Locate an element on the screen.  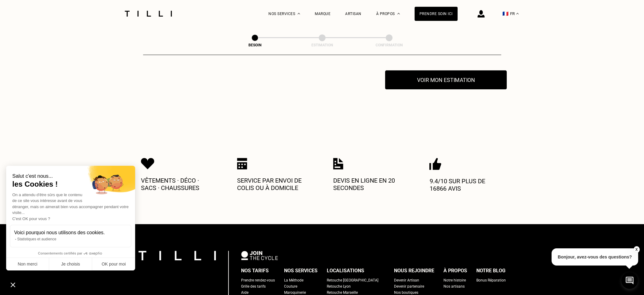
div: La Méthode is located at coordinates (293, 280).